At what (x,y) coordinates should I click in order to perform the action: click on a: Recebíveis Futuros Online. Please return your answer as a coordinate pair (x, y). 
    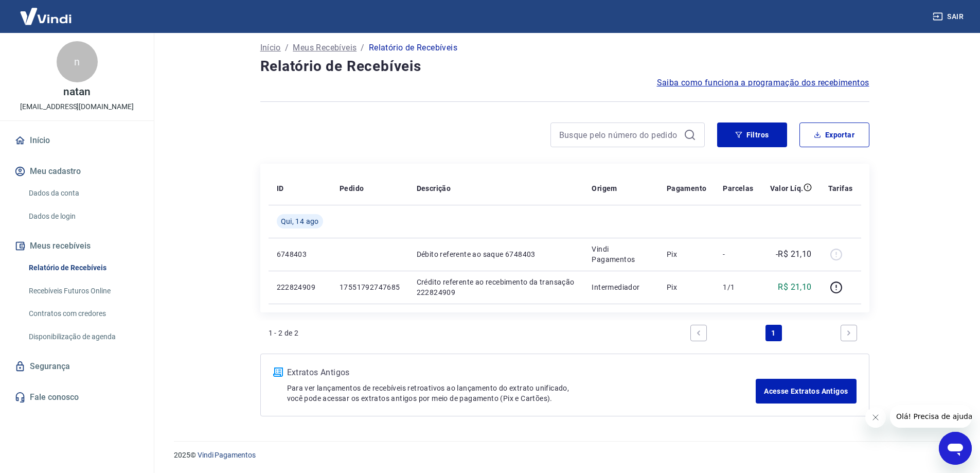
    Looking at the image, I should click on (83, 290).